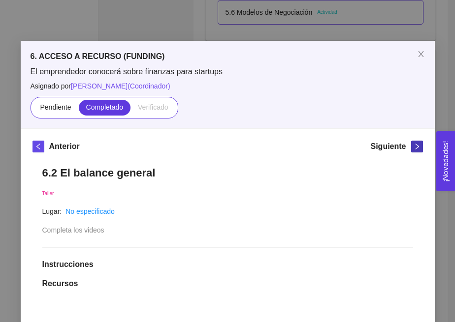 The height and width of the screenshot is (322, 455). What do you see at coordinates (227, 57) in the screenshot?
I see `h5: 6. ACCESO A RECURSO (FUNDING)` at bounding box center [227, 57].